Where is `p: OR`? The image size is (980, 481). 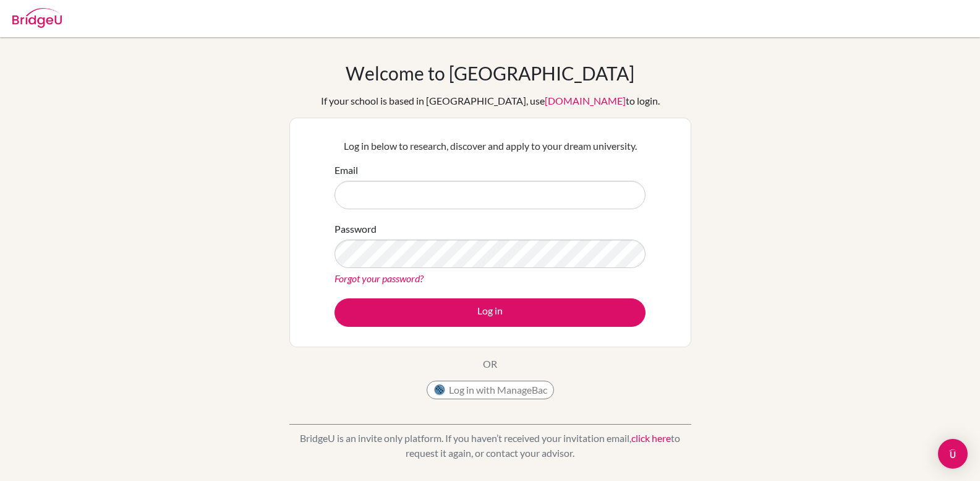 p: OR is located at coordinates (490, 363).